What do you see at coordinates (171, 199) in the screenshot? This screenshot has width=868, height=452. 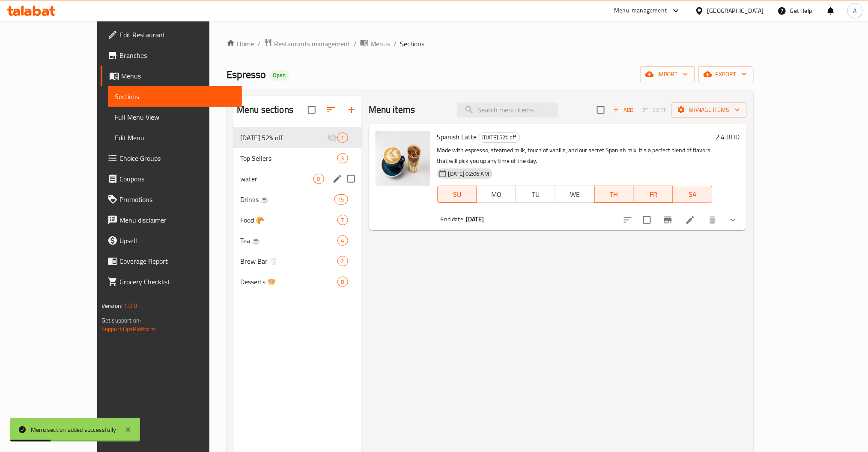 I see `a: Promotions` at bounding box center [171, 199].